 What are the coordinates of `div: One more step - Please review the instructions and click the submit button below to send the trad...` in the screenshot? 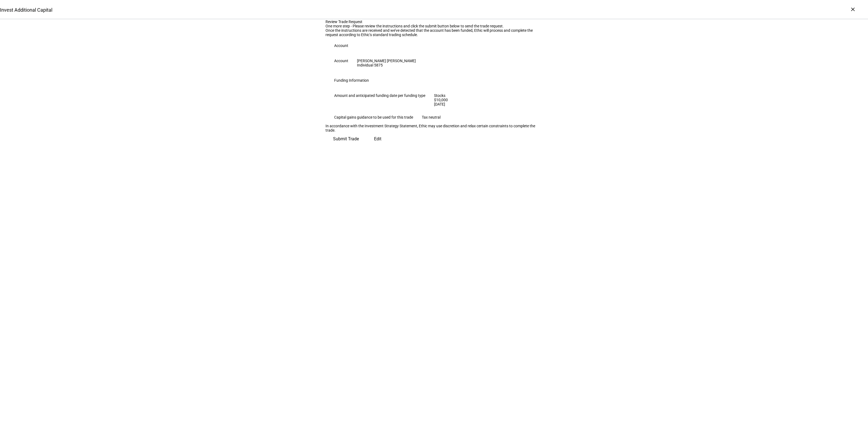 It's located at (434, 26).